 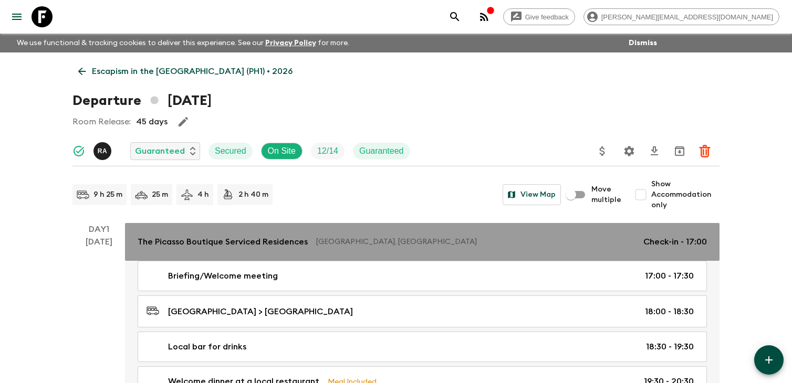 What do you see at coordinates (328, 151) in the screenshot?
I see `div: Trip Fill` at bounding box center [328, 151].